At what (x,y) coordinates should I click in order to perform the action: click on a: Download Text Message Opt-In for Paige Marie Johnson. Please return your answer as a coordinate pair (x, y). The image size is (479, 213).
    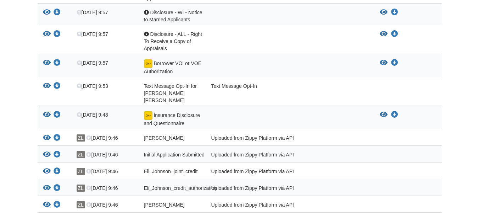
    Looking at the image, I should click on (57, 86).